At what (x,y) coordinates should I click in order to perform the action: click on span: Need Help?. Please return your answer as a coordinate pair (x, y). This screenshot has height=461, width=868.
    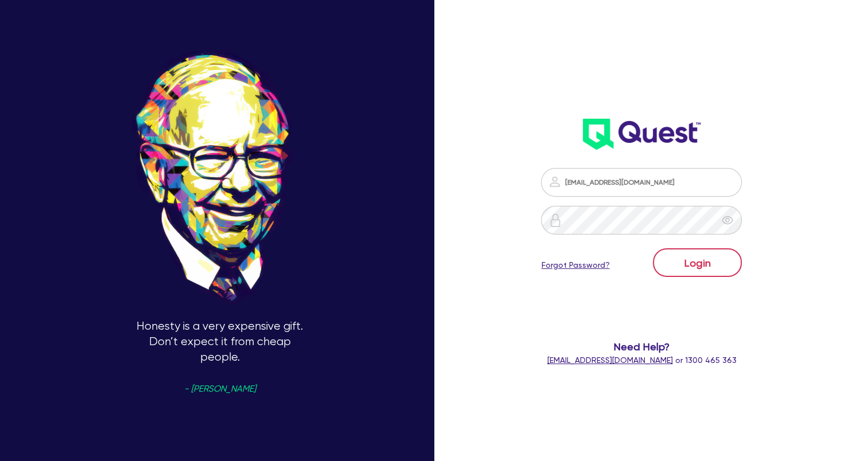
    Looking at the image, I should click on (642, 346).